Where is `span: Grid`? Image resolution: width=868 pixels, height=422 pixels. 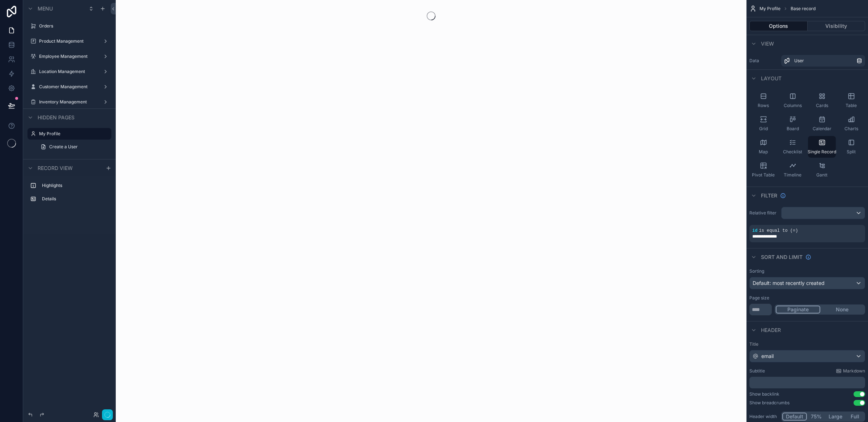
span: Grid is located at coordinates (763, 129).